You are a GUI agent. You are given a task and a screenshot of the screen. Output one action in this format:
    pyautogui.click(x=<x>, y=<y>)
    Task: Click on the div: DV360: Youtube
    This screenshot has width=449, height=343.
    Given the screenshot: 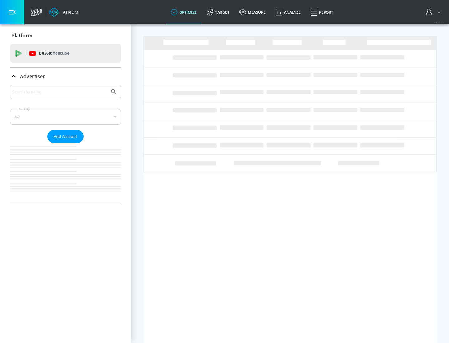 What is the action you would take?
    pyautogui.click(x=65, y=53)
    